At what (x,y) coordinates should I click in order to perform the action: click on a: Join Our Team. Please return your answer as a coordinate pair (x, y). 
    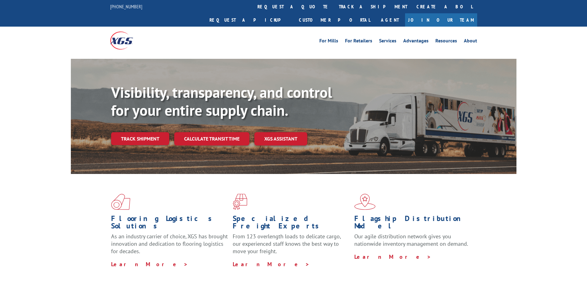
    Looking at the image, I should click on (441, 20).